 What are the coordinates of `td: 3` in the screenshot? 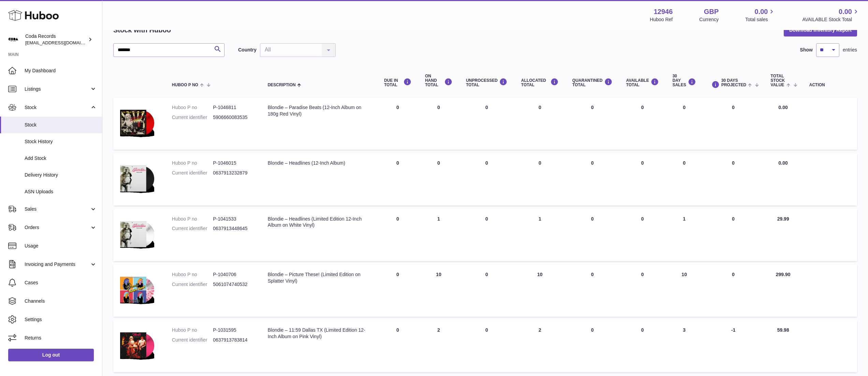 It's located at (684, 346).